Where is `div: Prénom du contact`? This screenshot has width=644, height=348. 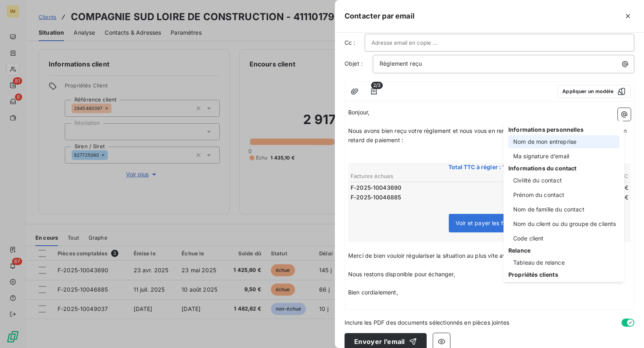
div: Prénom du contact is located at coordinates (564, 195).